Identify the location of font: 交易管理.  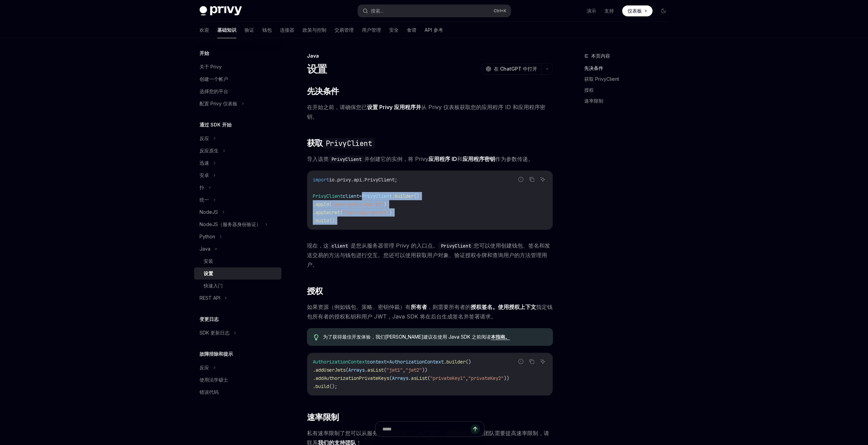
(344, 30).